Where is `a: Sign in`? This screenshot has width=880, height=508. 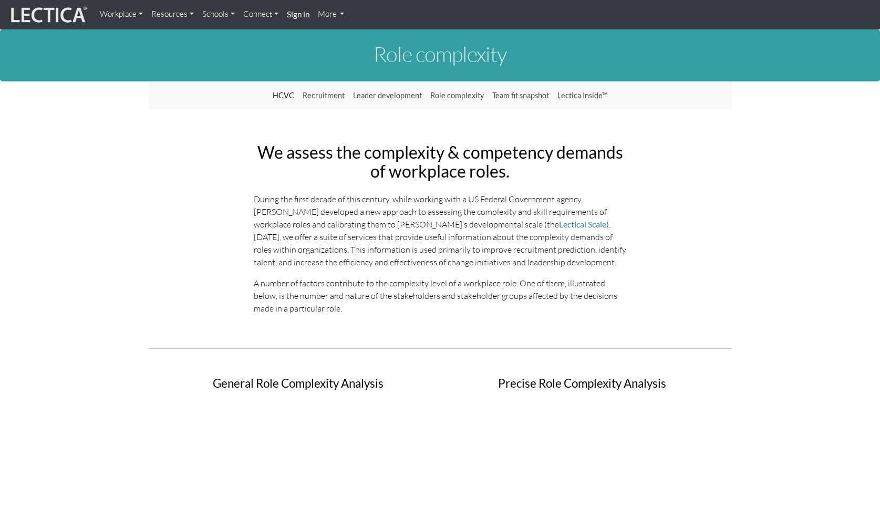
a: Sign in is located at coordinates (298, 15).